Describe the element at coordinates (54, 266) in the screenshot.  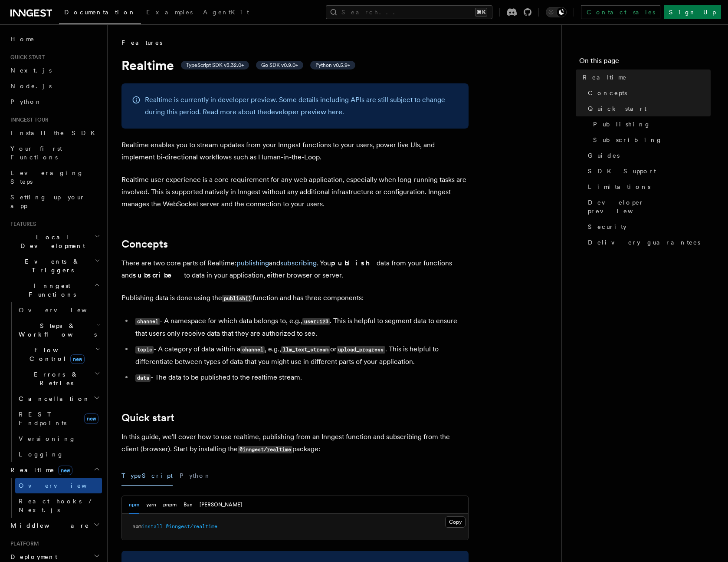
I see `button: Events & Triggers` at that location.